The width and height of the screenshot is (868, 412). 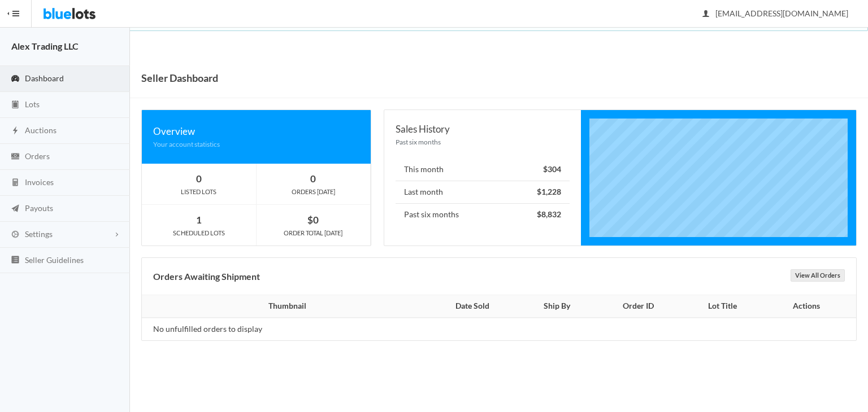 What do you see at coordinates (15, 79) in the screenshot?
I see `ion-icon: speedometer` at bounding box center [15, 79].